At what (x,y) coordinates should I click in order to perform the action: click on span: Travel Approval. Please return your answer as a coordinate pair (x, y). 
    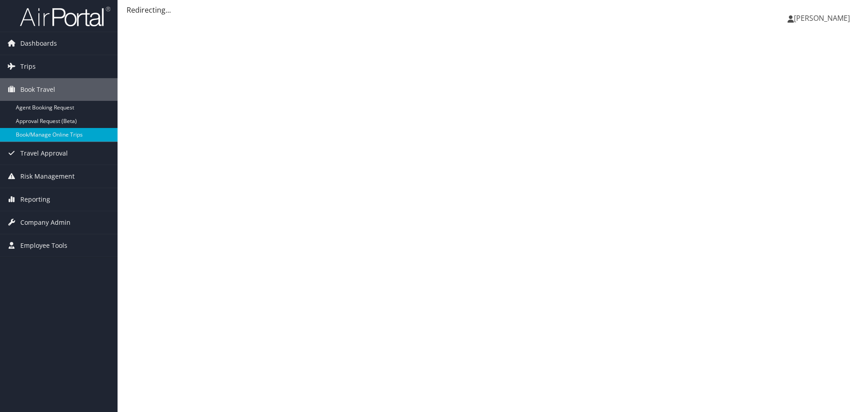
    Looking at the image, I should click on (44, 154).